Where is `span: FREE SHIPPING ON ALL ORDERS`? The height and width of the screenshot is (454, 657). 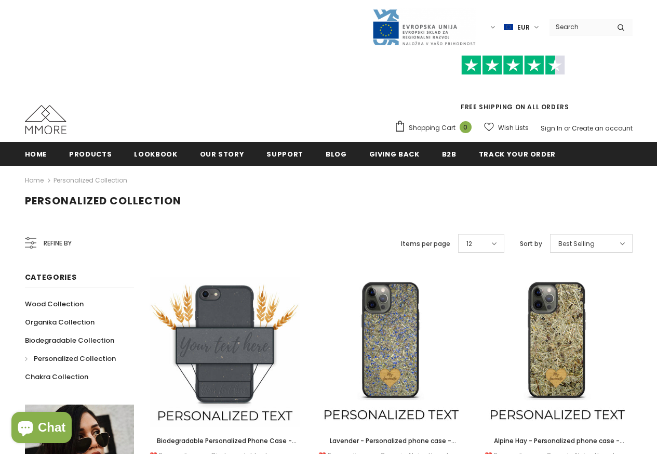
span: FREE SHIPPING ON ALL ORDERS is located at coordinates (513, 85).